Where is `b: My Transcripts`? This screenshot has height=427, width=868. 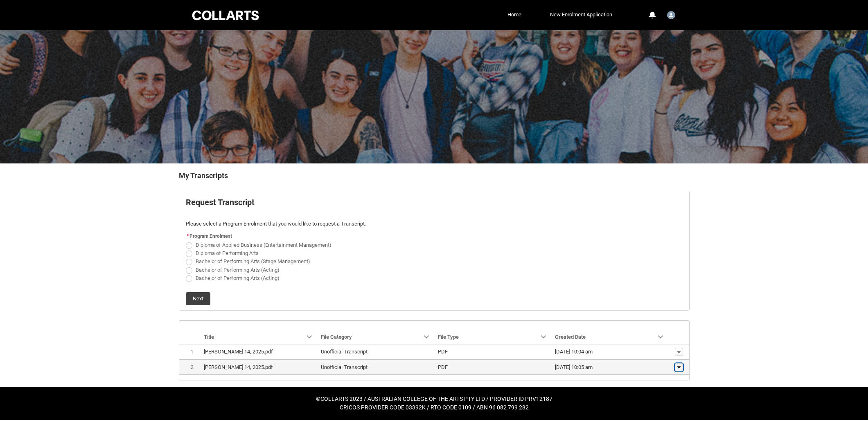 b: My Transcripts is located at coordinates (204, 175).